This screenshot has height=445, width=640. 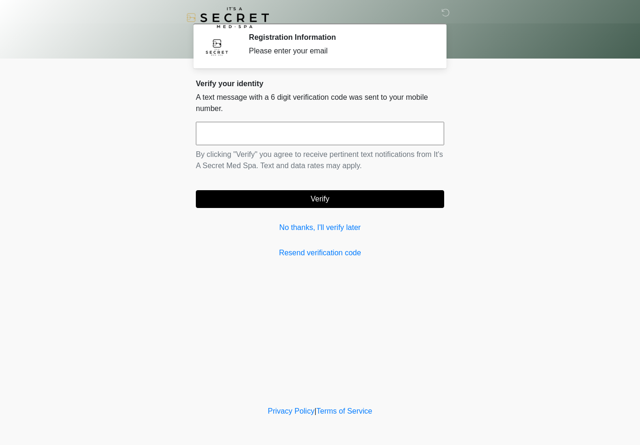 I want to click on h2: Registration Information, so click(x=339, y=37).